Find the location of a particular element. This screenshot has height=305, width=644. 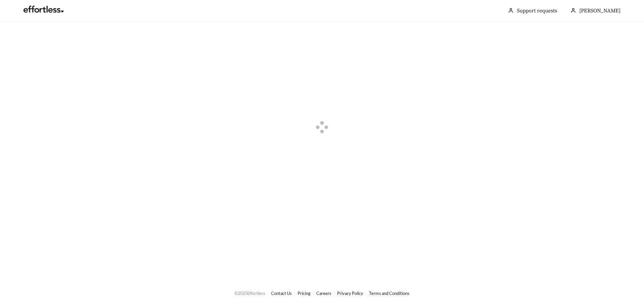

a: Careers is located at coordinates (324, 293).